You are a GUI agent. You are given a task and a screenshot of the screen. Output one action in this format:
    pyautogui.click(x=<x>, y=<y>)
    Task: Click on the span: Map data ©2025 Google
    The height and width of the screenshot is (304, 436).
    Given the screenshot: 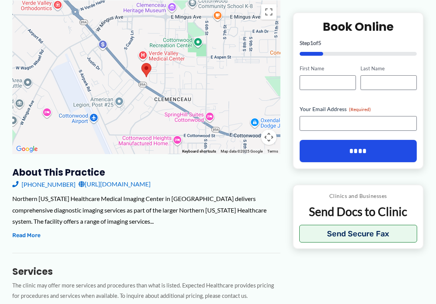 What is the action you would take?
    pyautogui.click(x=241, y=151)
    